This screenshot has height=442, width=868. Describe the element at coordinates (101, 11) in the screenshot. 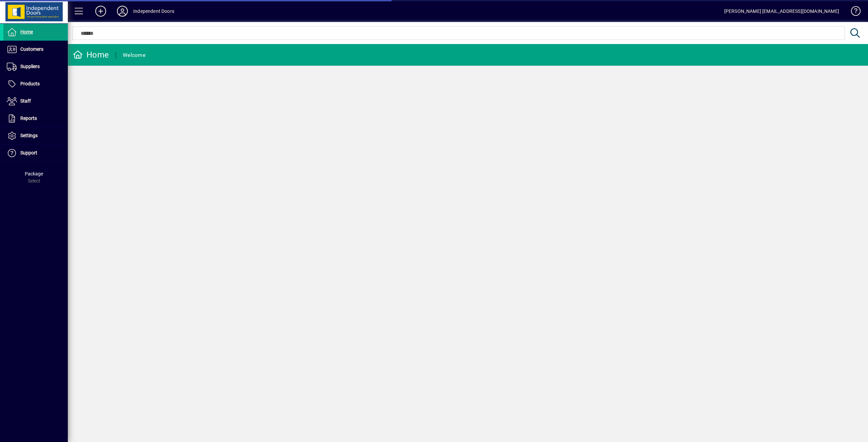

I see `button: Add` at that location.